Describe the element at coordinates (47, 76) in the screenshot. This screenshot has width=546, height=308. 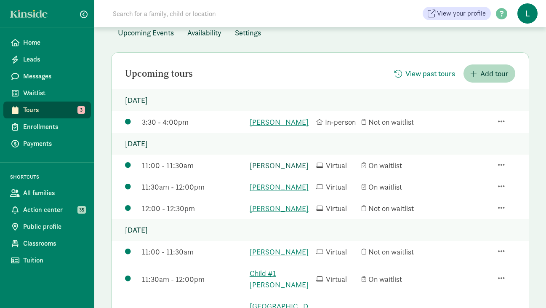
I see `a: Messages` at that location.